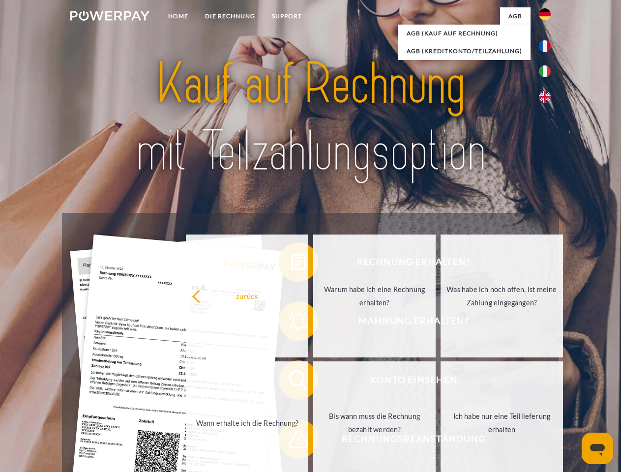  I want to click on div: Was habe ich noch offen, ist meine Zahlung eingegangen?, so click(501, 296).